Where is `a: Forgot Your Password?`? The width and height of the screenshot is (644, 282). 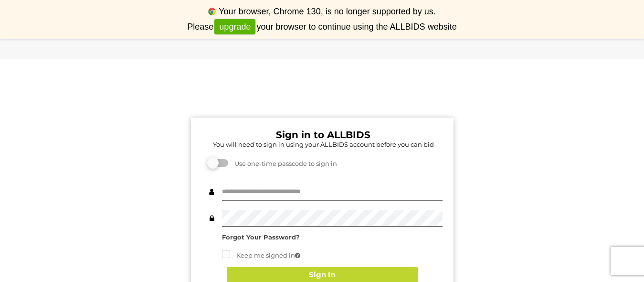 a: Forgot Your Password? is located at coordinates (261, 237).